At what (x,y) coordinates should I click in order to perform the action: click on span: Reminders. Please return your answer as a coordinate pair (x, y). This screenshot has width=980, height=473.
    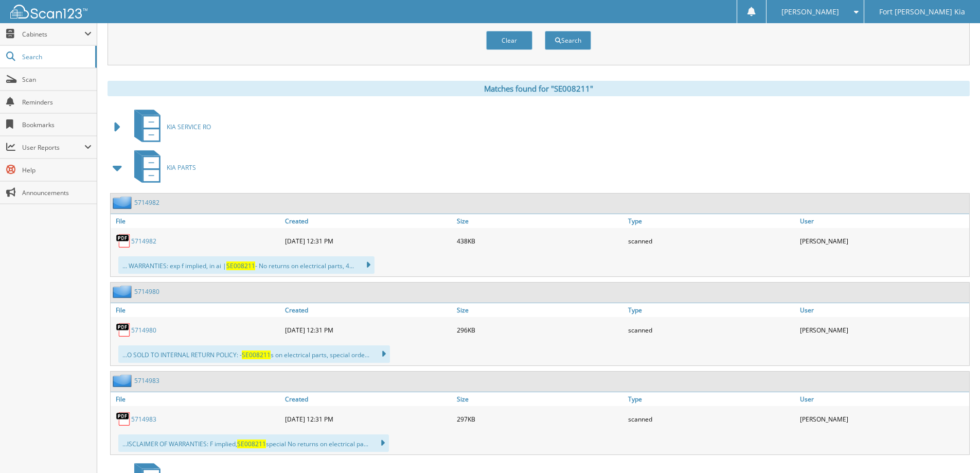
    Looking at the image, I should click on (57, 102).